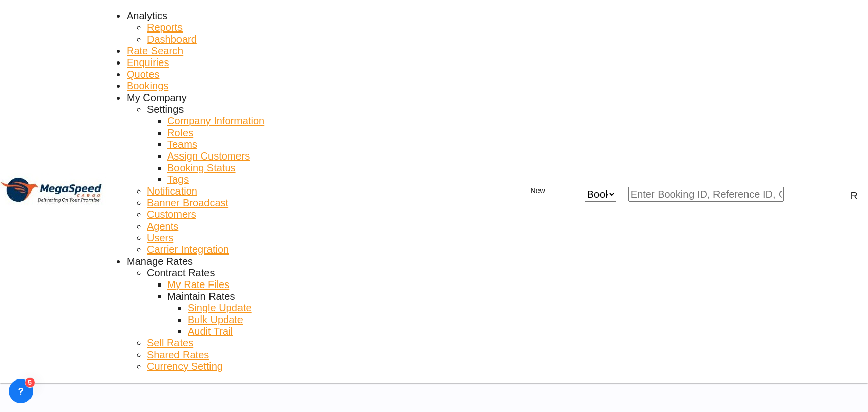 Image resolution: width=868 pixels, height=412 pixels. What do you see at coordinates (184, 366) in the screenshot?
I see `span: Currency Setting` at bounding box center [184, 366].